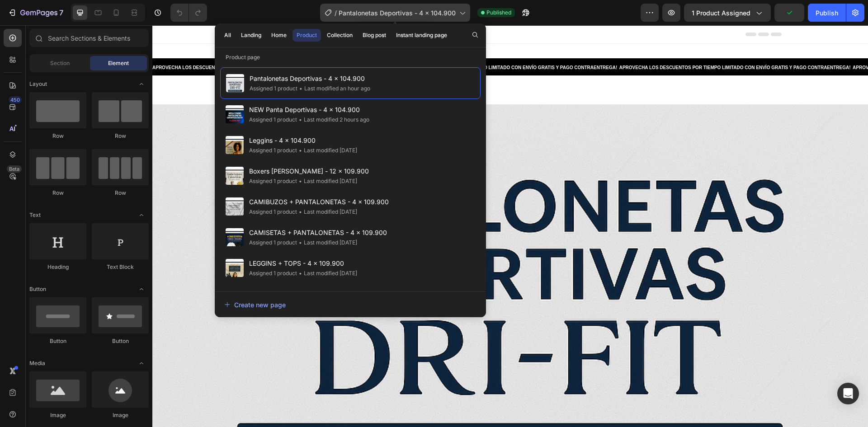  Describe the element at coordinates (309, 110) in the screenshot. I see `span: NEW Panta Deportivas - 4 x 104.900` at that location.